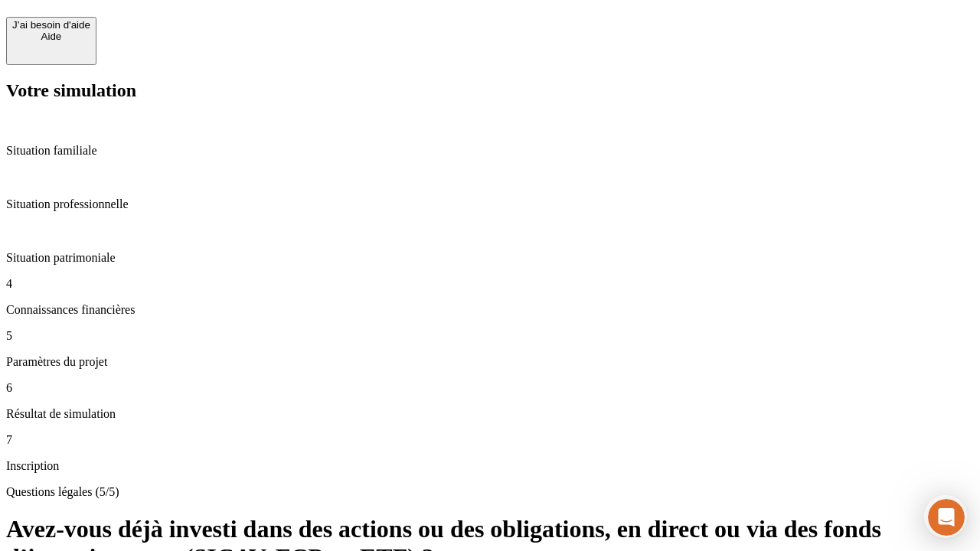  What do you see at coordinates (490, 362) in the screenshot?
I see `p: Paramètres du projet` at bounding box center [490, 362].